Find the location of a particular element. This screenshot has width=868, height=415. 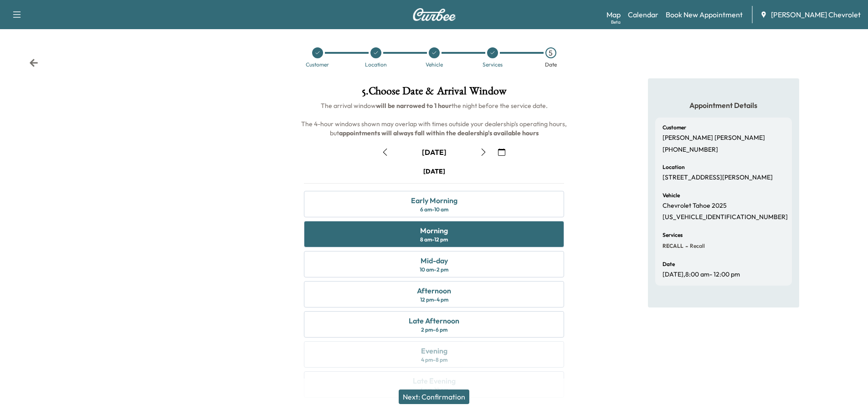

h6: Customer is located at coordinates (674, 127).